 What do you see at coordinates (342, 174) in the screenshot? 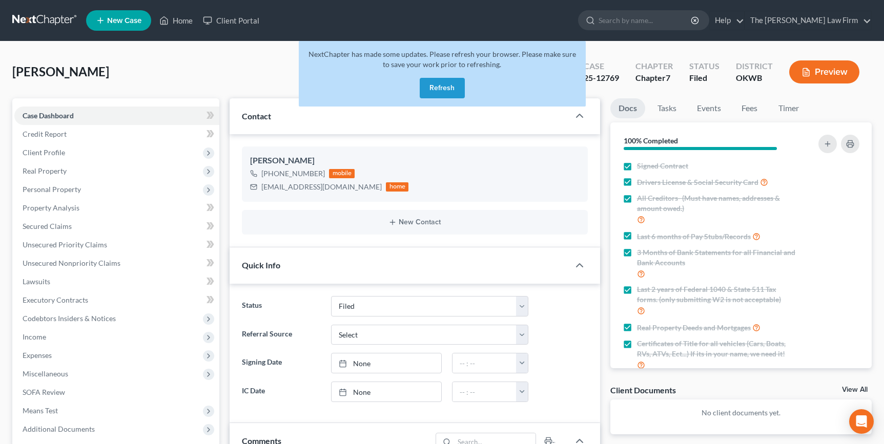
I see `div: mobile` at bounding box center [342, 174].